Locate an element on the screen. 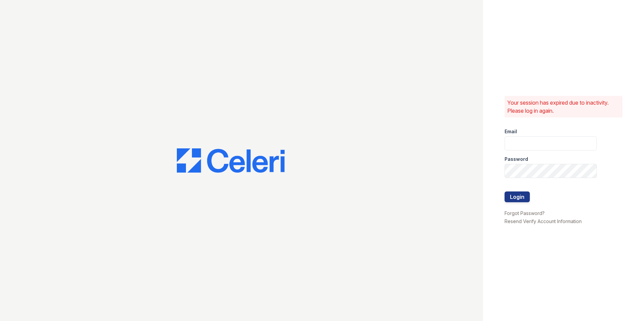 The width and height of the screenshot is (644, 321). label: Email is located at coordinates (511, 132).